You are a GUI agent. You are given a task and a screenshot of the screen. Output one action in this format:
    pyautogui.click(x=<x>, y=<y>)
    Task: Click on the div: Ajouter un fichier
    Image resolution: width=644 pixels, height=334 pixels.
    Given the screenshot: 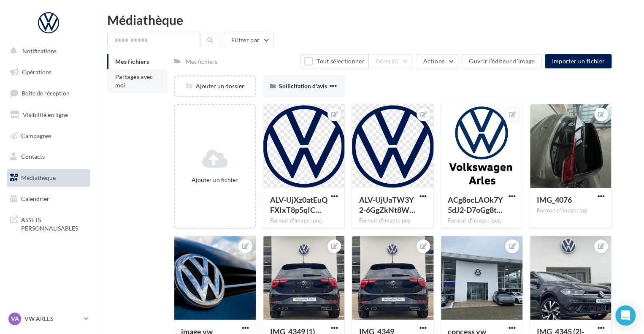 What is the action you would take?
    pyautogui.click(x=215, y=180)
    